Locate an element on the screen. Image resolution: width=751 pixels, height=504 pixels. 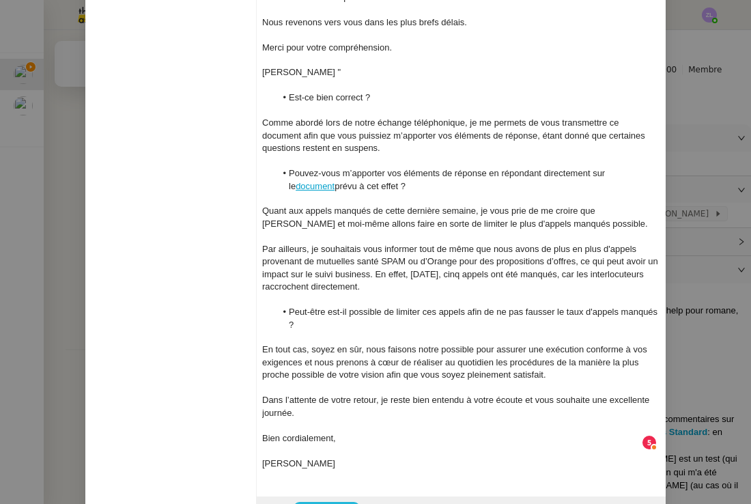
div: Nous revenons vers vous dans les plus brefs délais. is located at coordinates (461, 23).